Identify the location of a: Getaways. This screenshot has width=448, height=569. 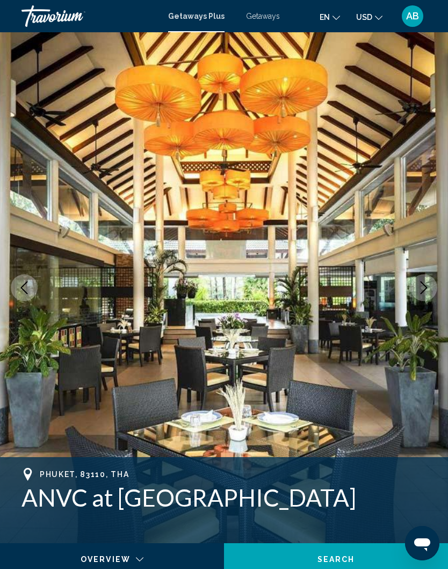
(263, 16).